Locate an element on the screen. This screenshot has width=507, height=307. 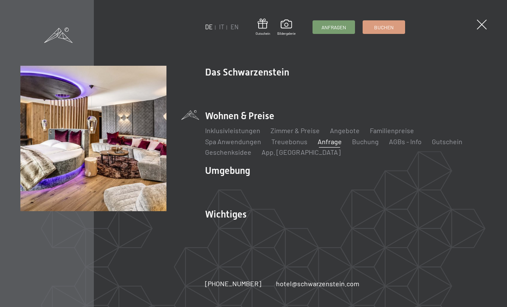
a: EN is located at coordinates (234, 27).